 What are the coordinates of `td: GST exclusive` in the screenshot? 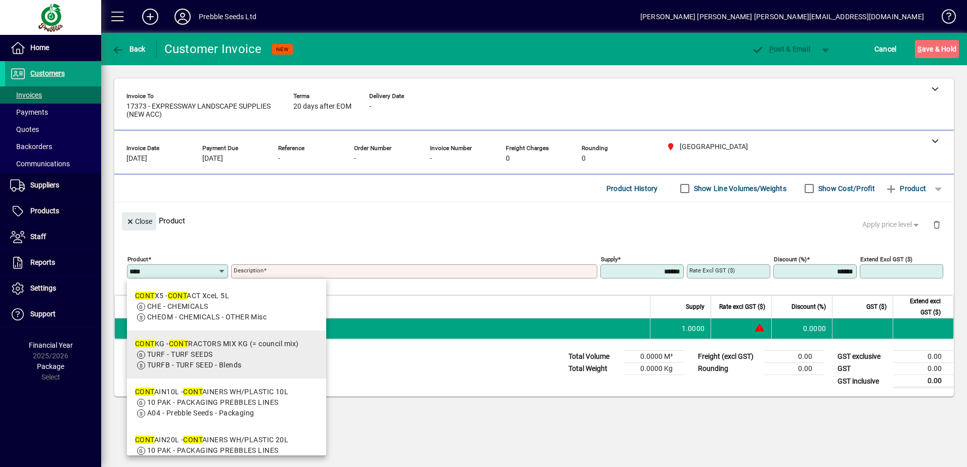 It's located at (863, 357).